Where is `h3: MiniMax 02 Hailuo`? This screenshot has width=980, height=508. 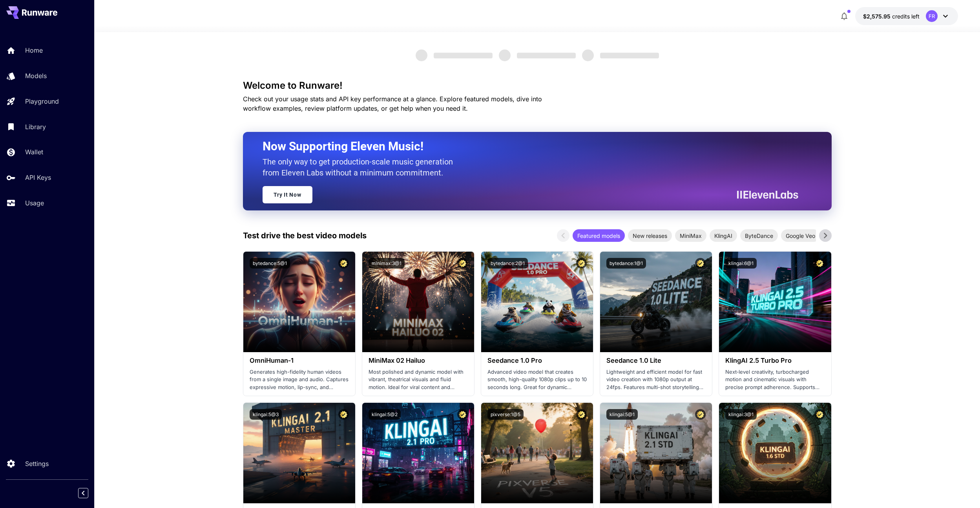
h3: MiniMax 02 Hailuo is located at coordinates (418, 360).